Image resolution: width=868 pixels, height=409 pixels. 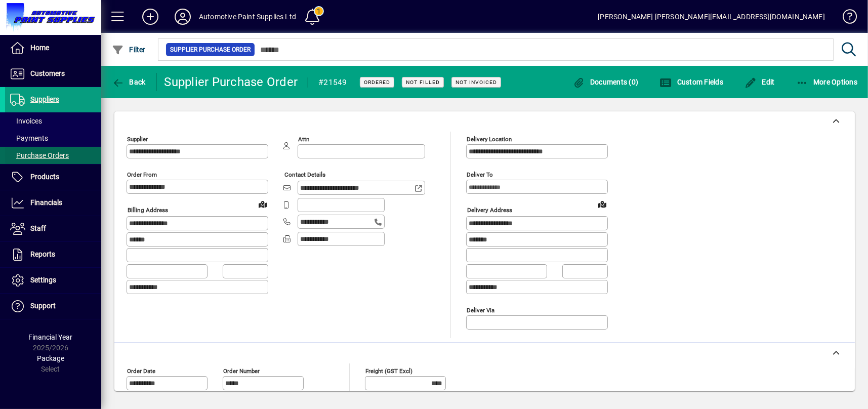 I want to click on mat-label: Deliver To, so click(x=480, y=174).